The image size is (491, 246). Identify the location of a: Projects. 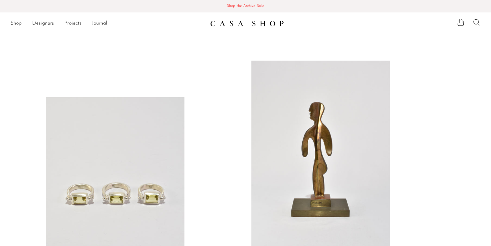
(73, 24).